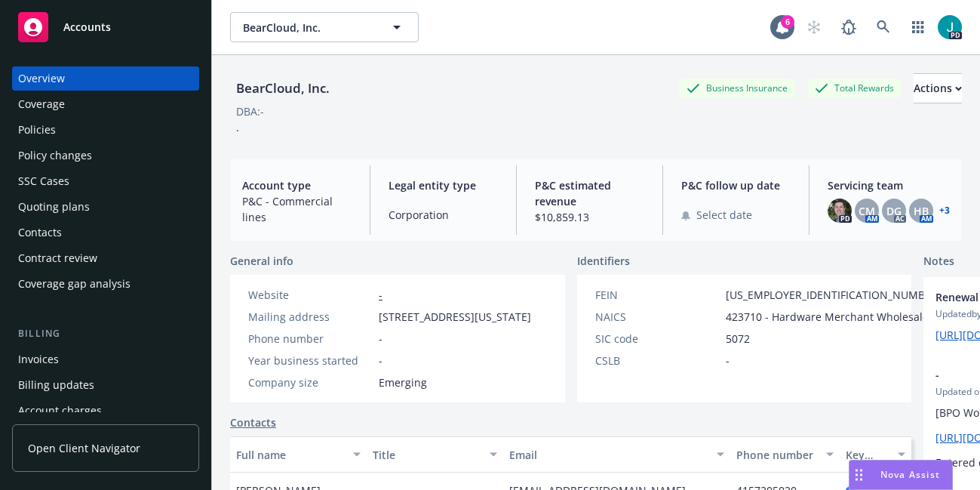 The width and height of the screenshot is (980, 490). What do you see at coordinates (105, 258) in the screenshot?
I see `a: Contract review` at bounding box center [105, 258].